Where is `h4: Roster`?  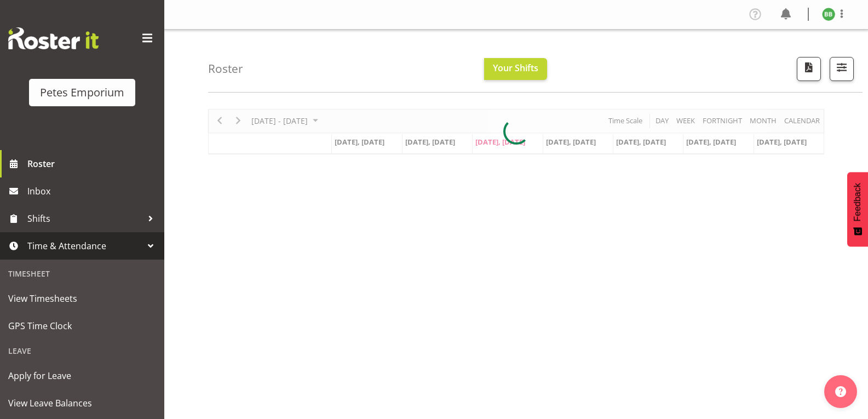
h4: Roster is located at coordinates (226, 68).